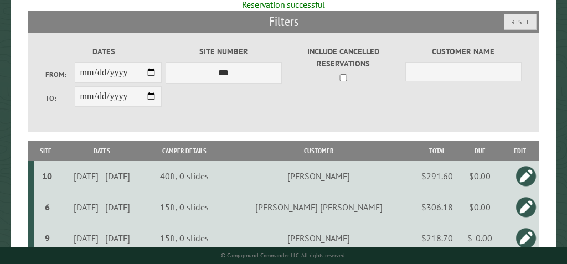 The image size is (567, 264). Describe the element at coordinates (60, 98) in the screenshot. I see `label: To:` at that location.